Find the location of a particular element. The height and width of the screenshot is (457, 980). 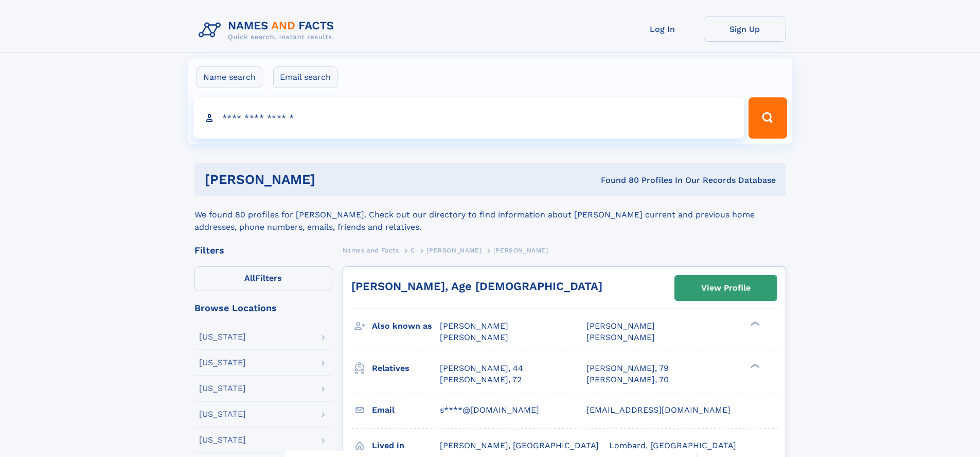

img: Logo Names and Facts is located at coordinates (268, 30).